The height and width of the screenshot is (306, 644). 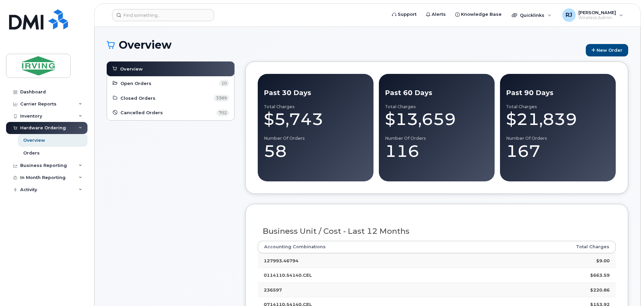 I want to click on span: Closed Orders, so click(x=138, y=98).